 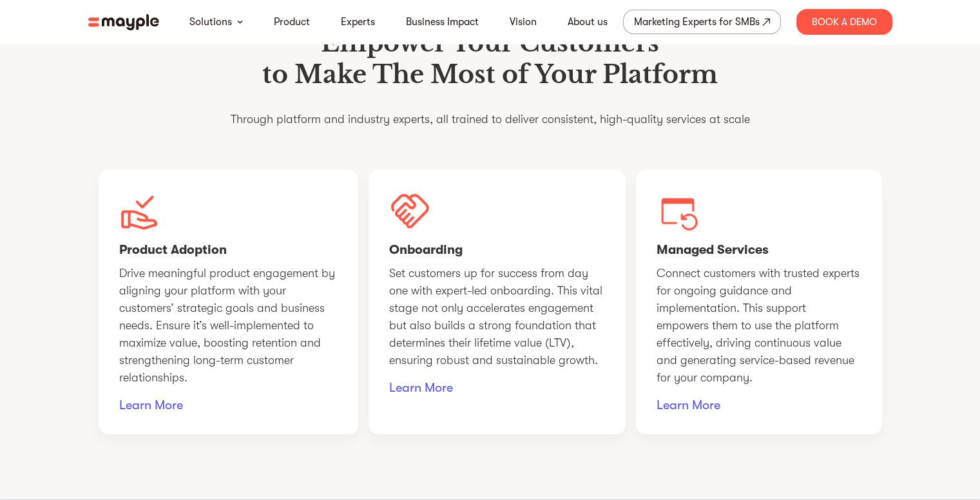 What do you see at coordinates (240, 22) in the screenshot?
I see `img: arrow-down` at bounding box center [240, 22].